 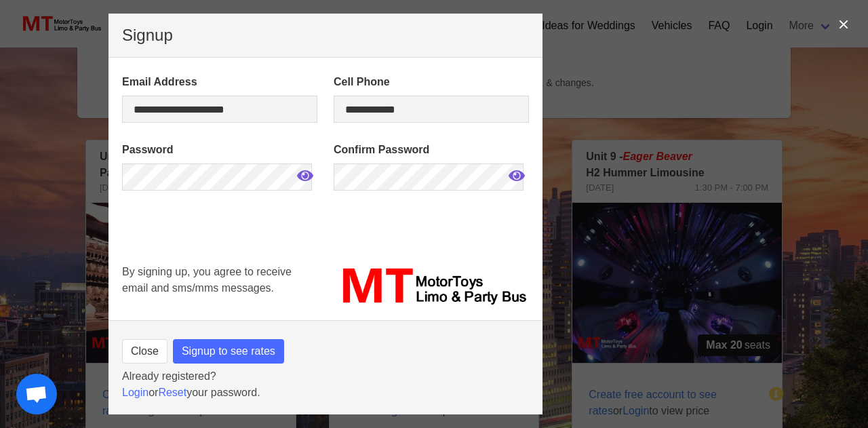 What do you see at coordinates (172, 392) in the screenshot?
I see `a: Reset` at bounding box center [172, 392].